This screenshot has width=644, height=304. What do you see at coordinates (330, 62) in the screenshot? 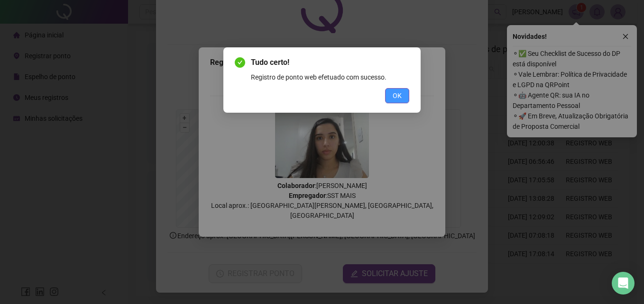
I see `span: Tudo certo!` at bounding box center [330, 62].